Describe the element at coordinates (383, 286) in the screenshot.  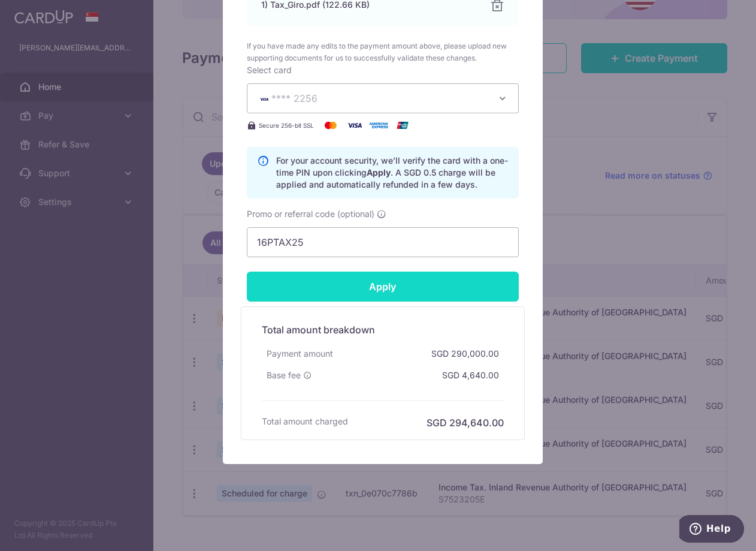
I see `input: Apply` at that location.